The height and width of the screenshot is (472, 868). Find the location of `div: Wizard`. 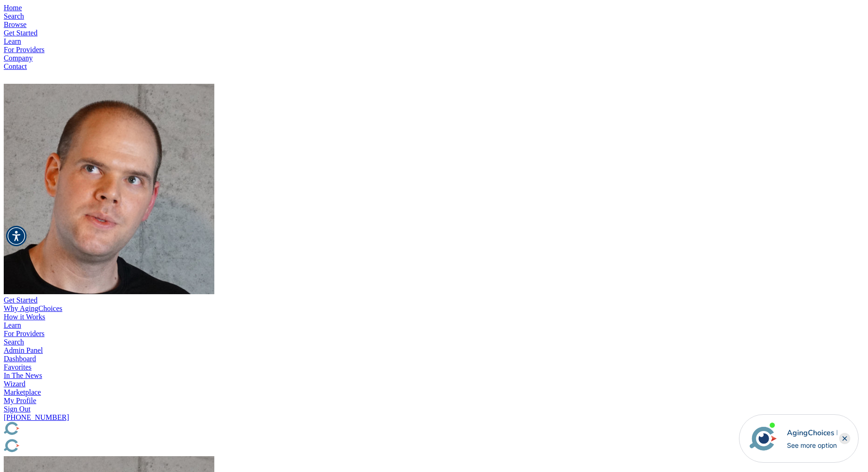

div: Wizard is located at coordinates (434, 384).